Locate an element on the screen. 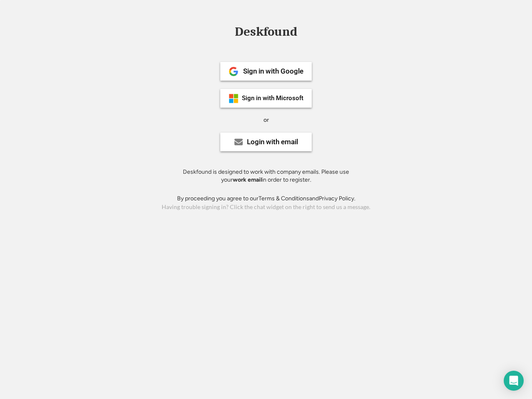 This screenshot has height=399, width=532. strong: work email is located at coordinates (247, 180).